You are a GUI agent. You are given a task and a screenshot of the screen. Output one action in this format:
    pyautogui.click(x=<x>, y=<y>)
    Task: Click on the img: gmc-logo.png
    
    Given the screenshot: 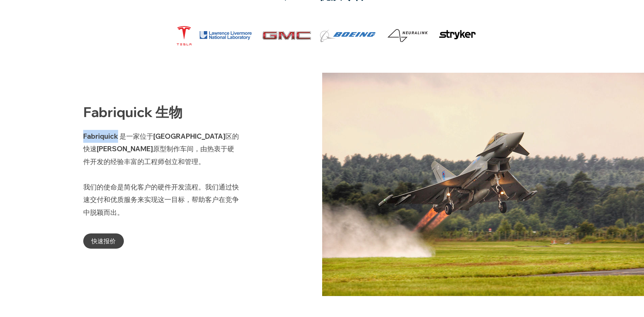 What is the action you would take?
    pyautogui.click(x=286, y=36)
    